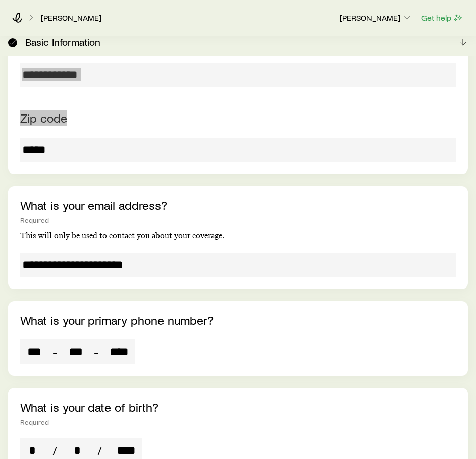  I want to click on p: What is your date of birth?, so click(238, 407).